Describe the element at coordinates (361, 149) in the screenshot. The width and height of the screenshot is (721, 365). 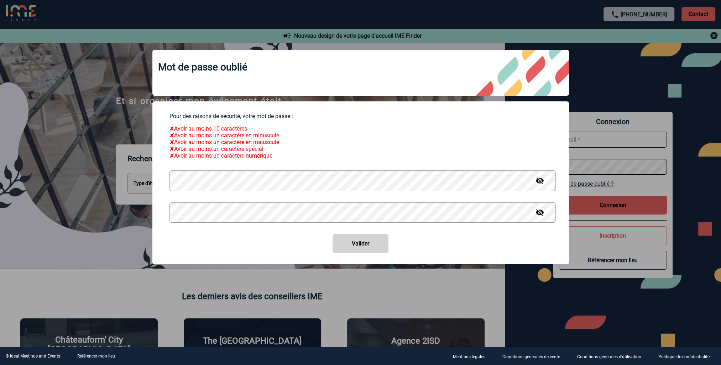
I see `div: Avoir au moins un caractère spécial` at that location.